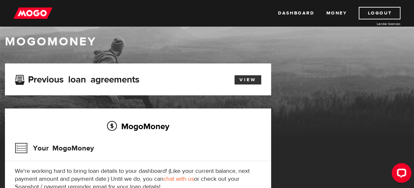 Image resolution: width=414 pixels, height=188 pixels. I want to click on img: mogo_logo-11ee424be714fa7cbb0f0f49df9e16ec.png, so click(33, 13).